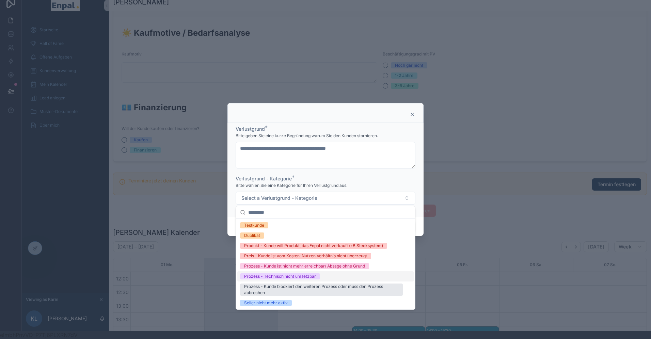  I want to click on span: Select a Verlustgrund - Kategorie, so click(279, 198).